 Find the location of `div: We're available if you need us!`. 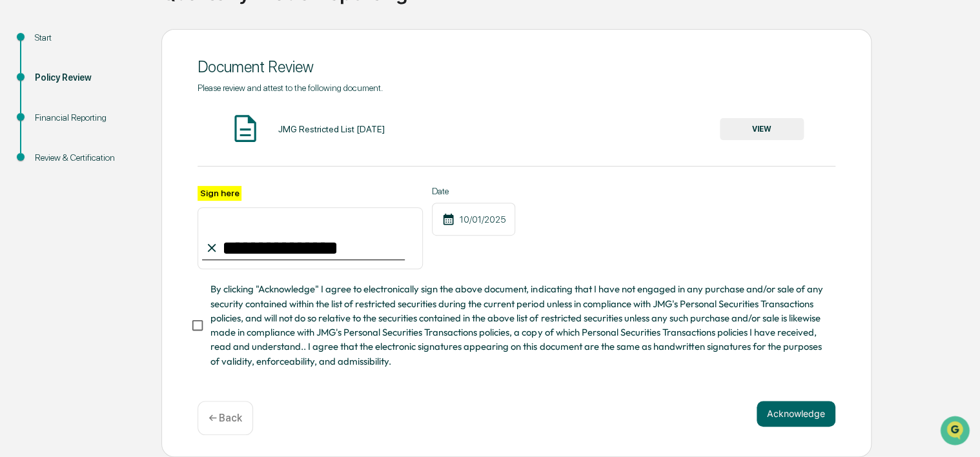

div: We're available if you need us! is located at coordinates (103, 117).